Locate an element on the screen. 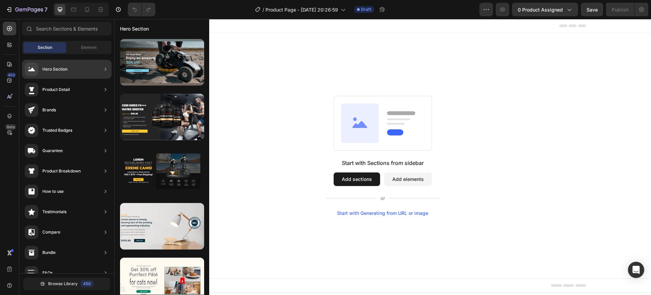 This screenshot has width=651, height=295. div: Guarantee is located at coordinates (53, 151).